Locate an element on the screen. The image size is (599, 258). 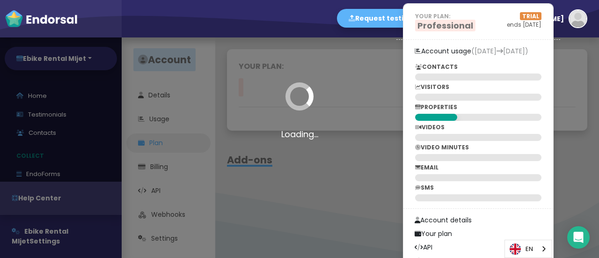
p: CONTACTS is located at coordinates (478, 67).